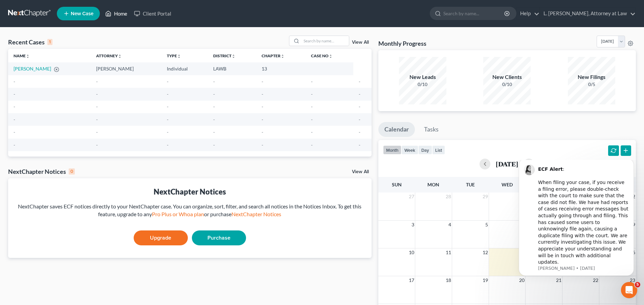  What do you see at coordinates (487, 224) in the screenshot?
I see `span: 5` at bounding box center [487, 224].